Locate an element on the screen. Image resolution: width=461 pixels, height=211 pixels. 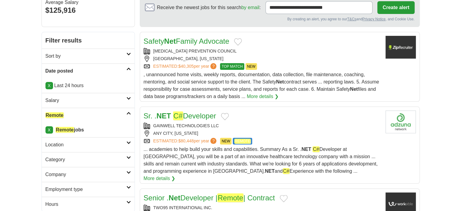
a: Sr. .NET C#Developer is located at coordinates (180, 115).